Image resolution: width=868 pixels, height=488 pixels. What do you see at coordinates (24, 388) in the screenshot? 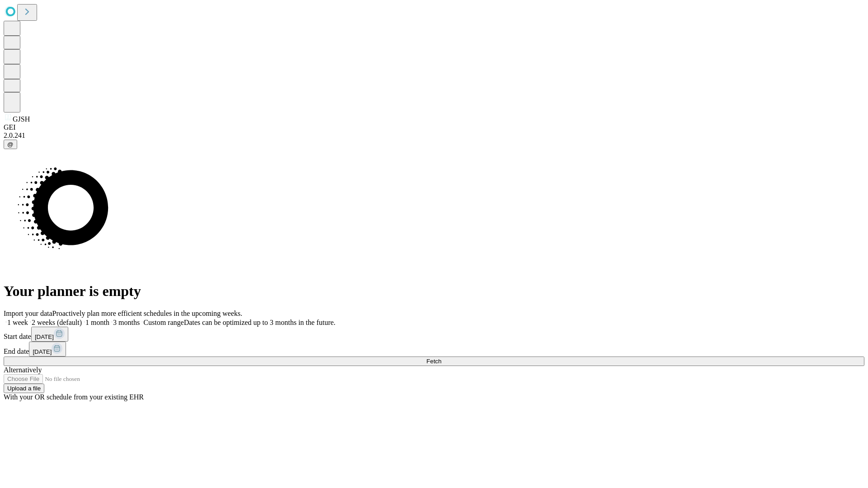
I see `button: Upload a file` at bounding box center [24, 388].